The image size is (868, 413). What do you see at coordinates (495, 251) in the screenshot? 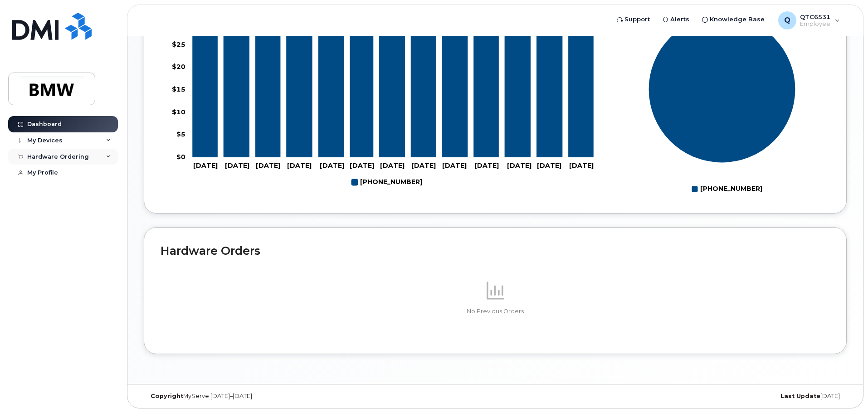
I see `h2: Hardware Orders` at bounding box center [495, 251].